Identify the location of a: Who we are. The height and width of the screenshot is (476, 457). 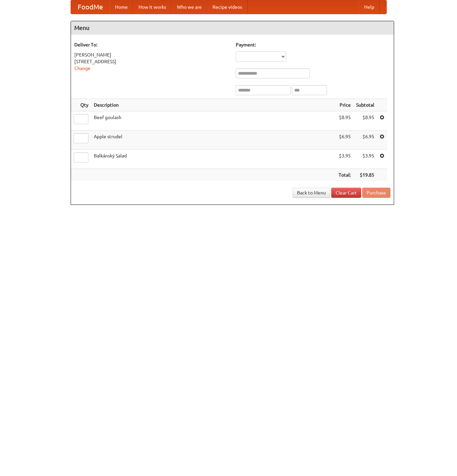
(189, 7).